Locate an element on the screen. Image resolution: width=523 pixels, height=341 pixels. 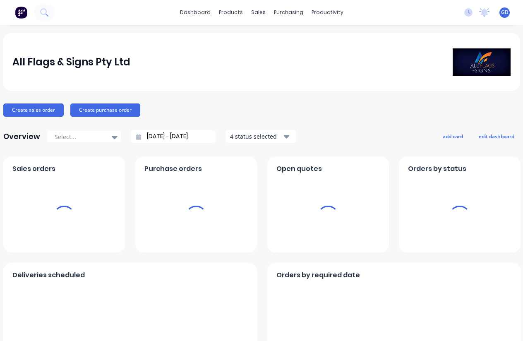
img: All Flags & Signs Pty Ltd is located at coordinates (481, 62).